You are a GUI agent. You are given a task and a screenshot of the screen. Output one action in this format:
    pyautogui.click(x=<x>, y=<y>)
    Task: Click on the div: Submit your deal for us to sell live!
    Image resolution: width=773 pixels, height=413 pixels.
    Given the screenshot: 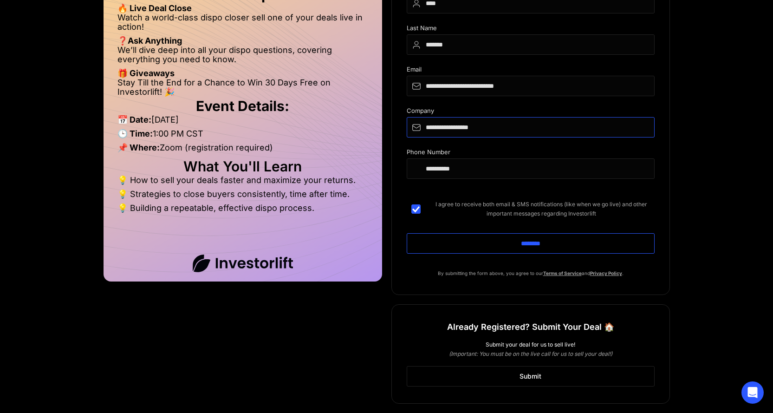 What is the action you would take?
    pyautogui.click(x=531, y=345)
    